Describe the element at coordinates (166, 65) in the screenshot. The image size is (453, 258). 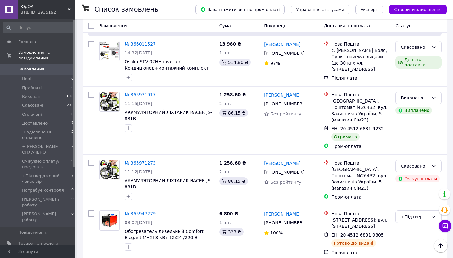
I see `a: Osaka STV-07HH inverter Кондиціонер+монтажний комплект` at that location.